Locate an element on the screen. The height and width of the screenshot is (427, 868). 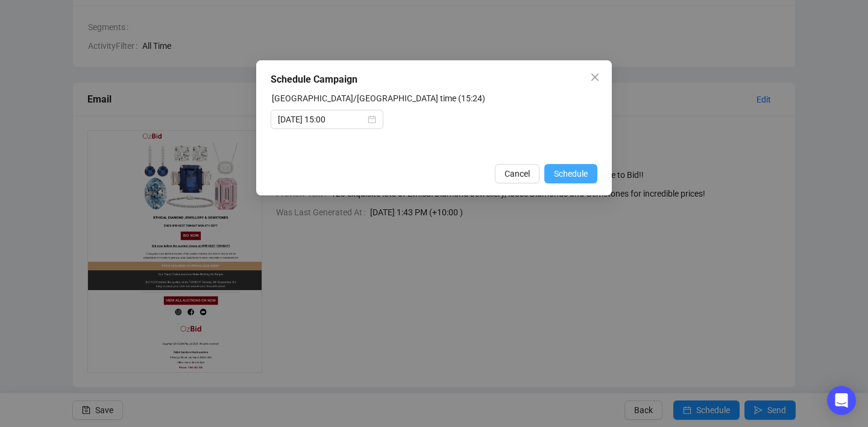
div: Schedule Campaign is located at coordinates (434, 80).